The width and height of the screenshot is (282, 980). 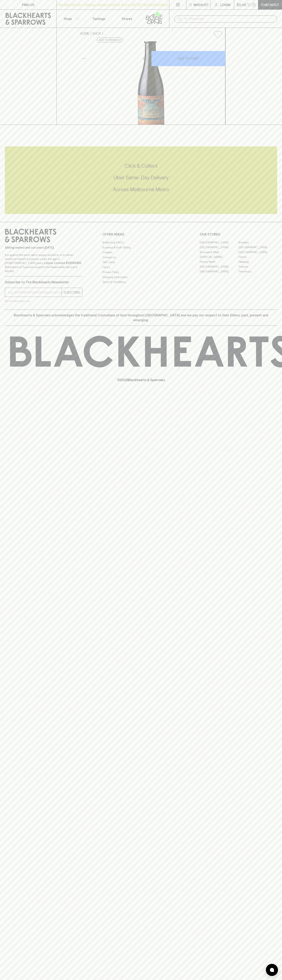 I want to click on p: Checkout, so click(x=270, y=5).